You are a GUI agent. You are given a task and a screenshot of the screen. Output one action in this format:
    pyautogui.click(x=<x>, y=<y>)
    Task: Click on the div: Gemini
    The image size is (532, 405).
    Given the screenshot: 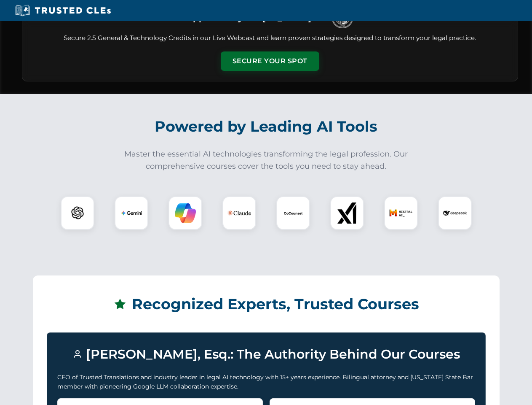 What is the action you would take?
    pyautogui.click(x=131, y=213)
    